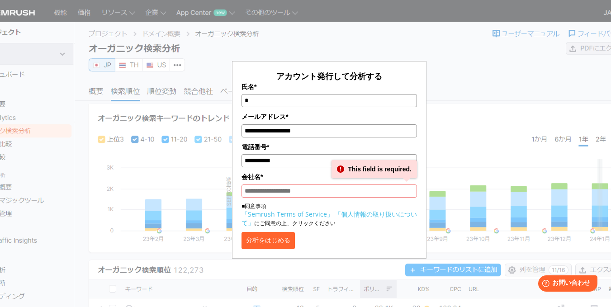 The image size is (611, 307). What do you see at coordinates (329, 117) in the screenshot?
I see `label: メールアドレス*` at bounding box center [329, 117].